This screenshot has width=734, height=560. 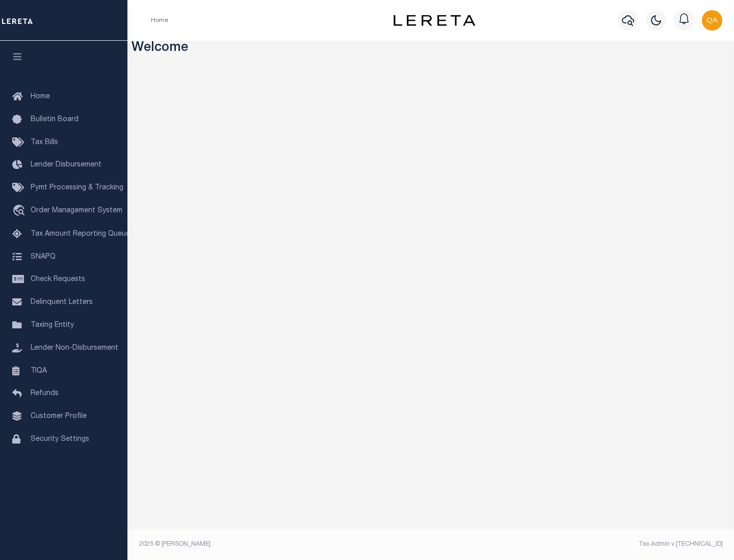 What do you see at coordinates (58, 279) in the screenshot?
I see `span: Check Requests` at bounding box center [58, 279].